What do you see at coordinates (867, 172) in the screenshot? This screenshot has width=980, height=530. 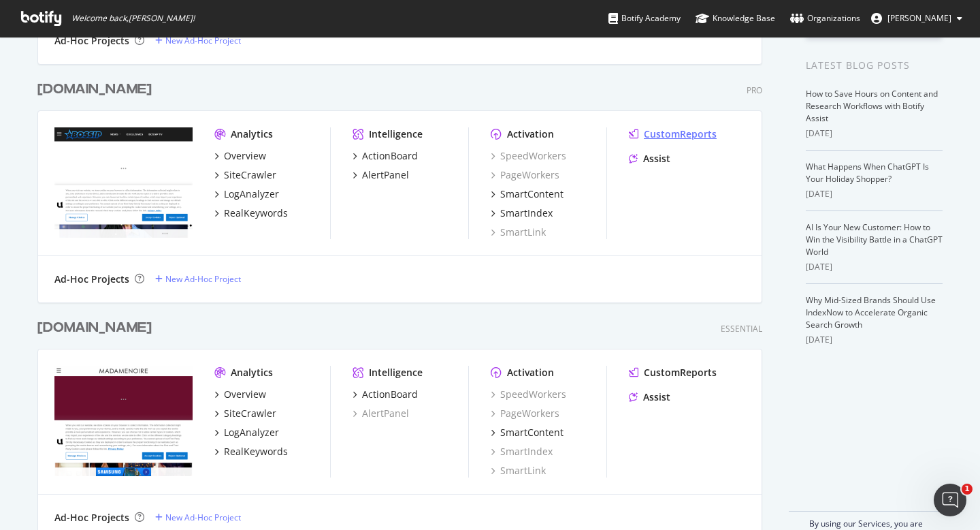 I see `a: What Happens When ChatGPT Is Your Holiday Shopper?` at bounding box center [867, 172].